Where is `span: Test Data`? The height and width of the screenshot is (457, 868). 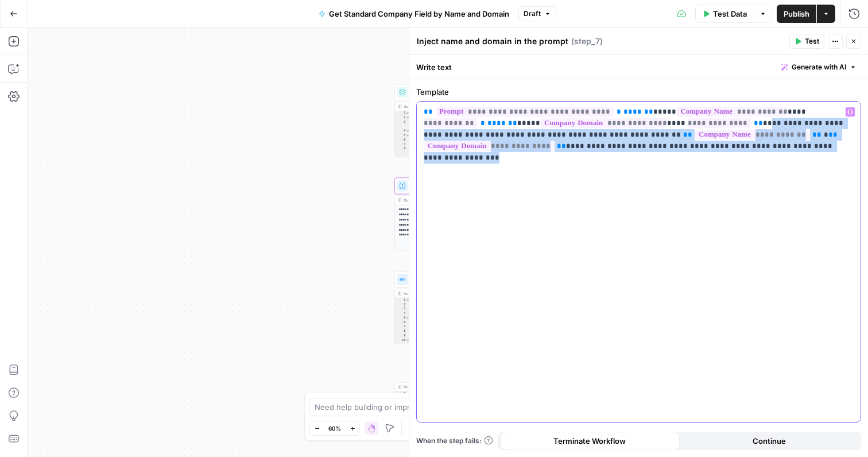
span: Test Data is located at coordinates (730, 14).